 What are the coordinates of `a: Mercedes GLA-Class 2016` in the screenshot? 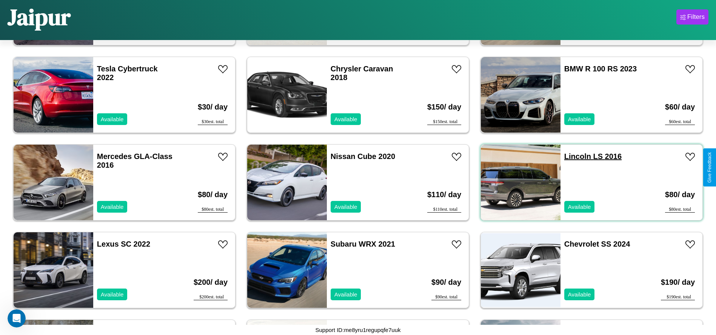 It's located at (135, 160).